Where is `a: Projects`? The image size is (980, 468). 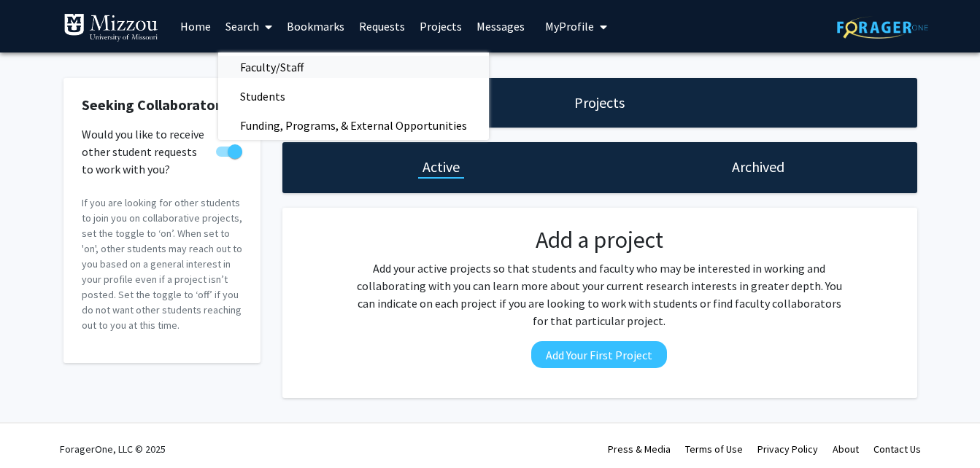 a: Projects is located at coordinates (441, 26).